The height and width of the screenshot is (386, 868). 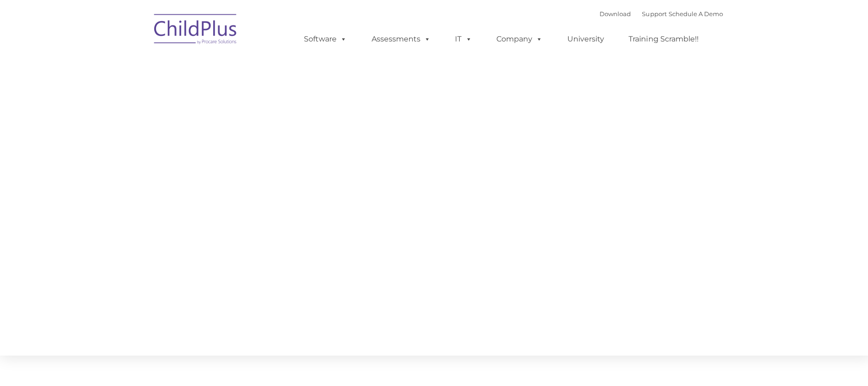 What do you see at coordinates (693, 14) in the screenshot?
I see `a: Schedule A Demo` at bounding box center [693, 14].